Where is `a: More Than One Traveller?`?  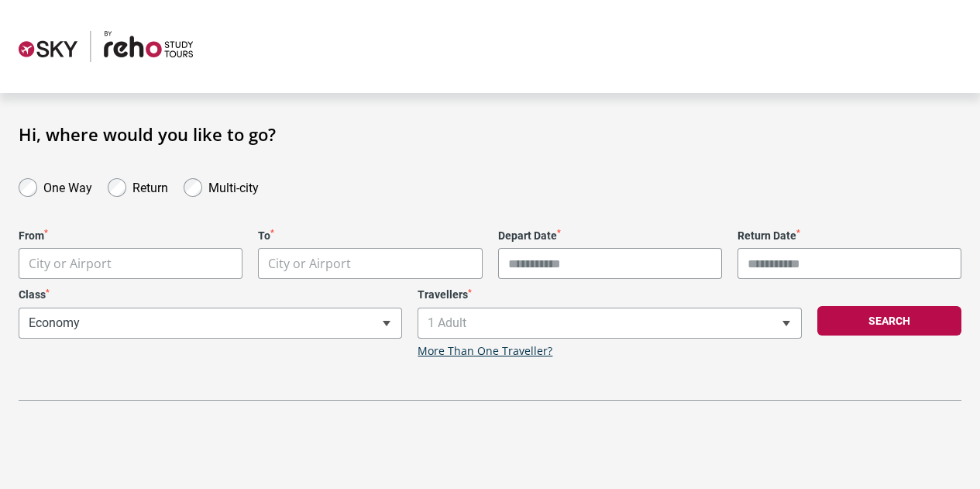
a: More Than One Traveller? is located at coordinates (485, 351).